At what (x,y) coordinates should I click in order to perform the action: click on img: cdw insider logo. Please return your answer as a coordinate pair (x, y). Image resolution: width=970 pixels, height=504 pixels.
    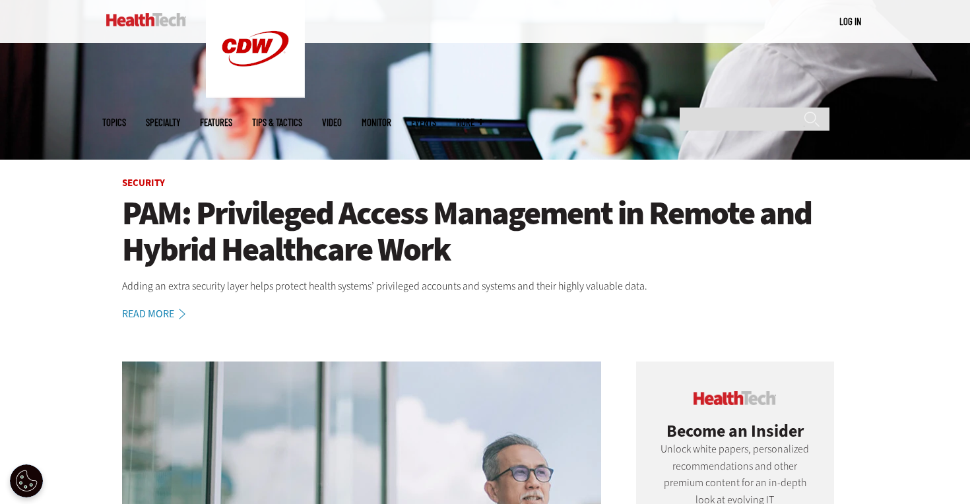
    Looking at the image, I should click on (735, 398).